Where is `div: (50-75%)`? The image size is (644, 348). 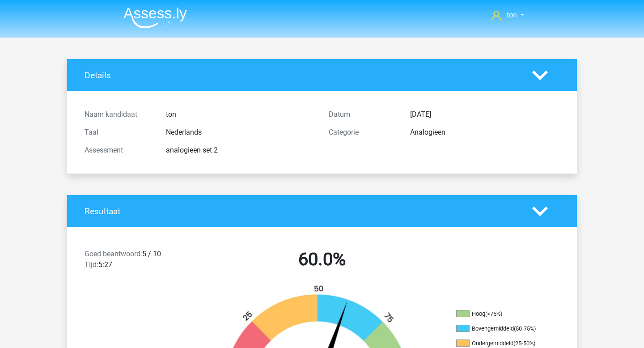
div: (50-75%) is located at coordinates (525, 328).